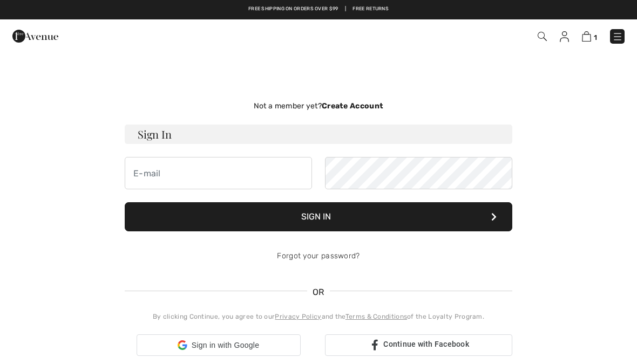 This screenshot has height=364, width=637. What do you see at coordinates (618, 36) in the screenshot?
I see `img: Menu` at bounding box center [618, 36].